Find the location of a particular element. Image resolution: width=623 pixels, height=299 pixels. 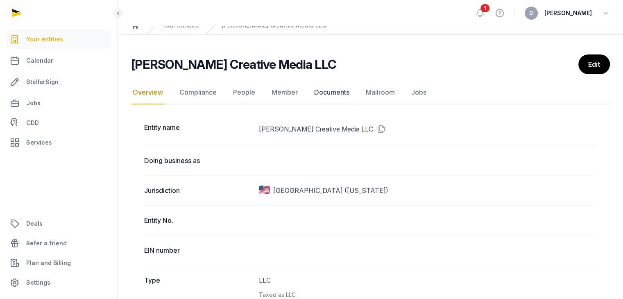

span: Settings is located at coordinates (38, 283).